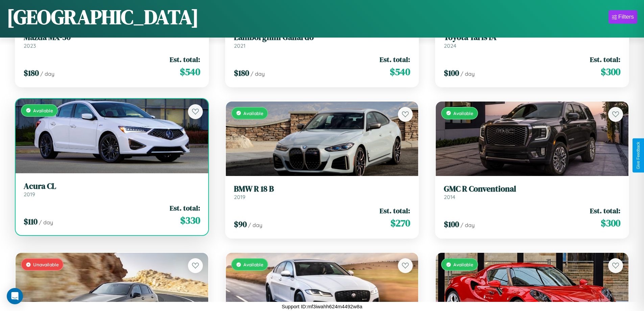  What do you see at coordinates (400, 223) in the screenshot?
I see `span: $ 270` at bounding box center [400, 223].